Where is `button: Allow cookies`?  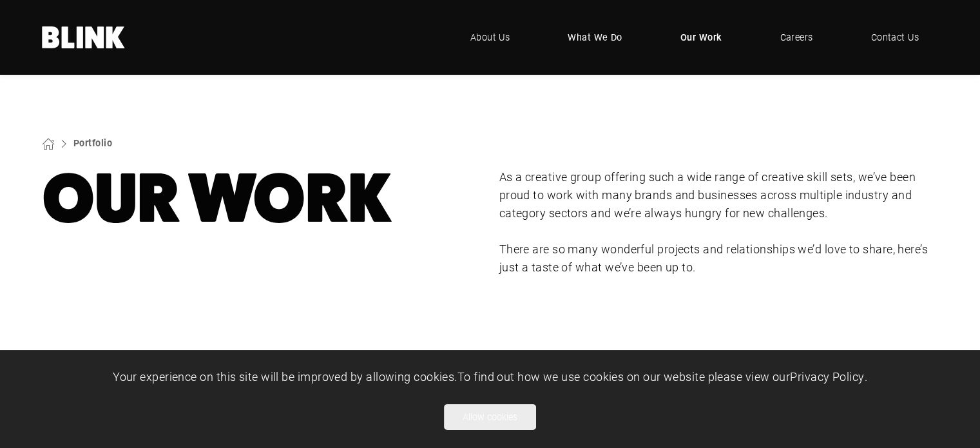
button: Allow cookies is located at coordinates (490, 417).